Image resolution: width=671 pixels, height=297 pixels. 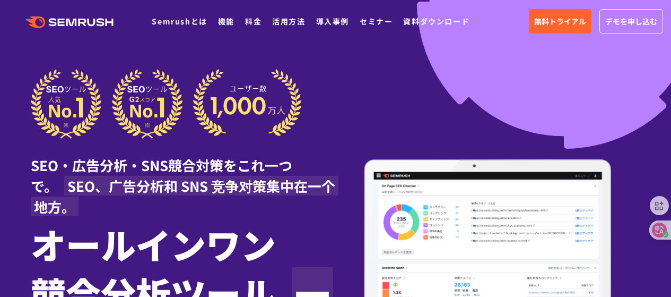 I want to click on a: 活用方法, so click(x=289, y=21).